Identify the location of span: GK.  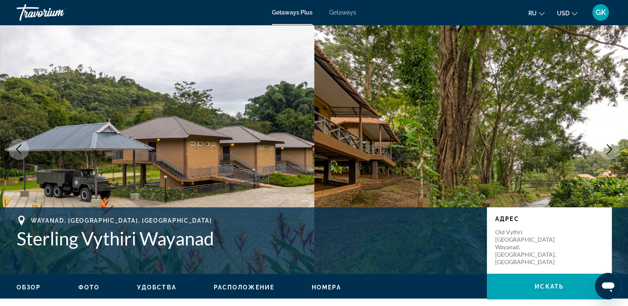
(600, 12).